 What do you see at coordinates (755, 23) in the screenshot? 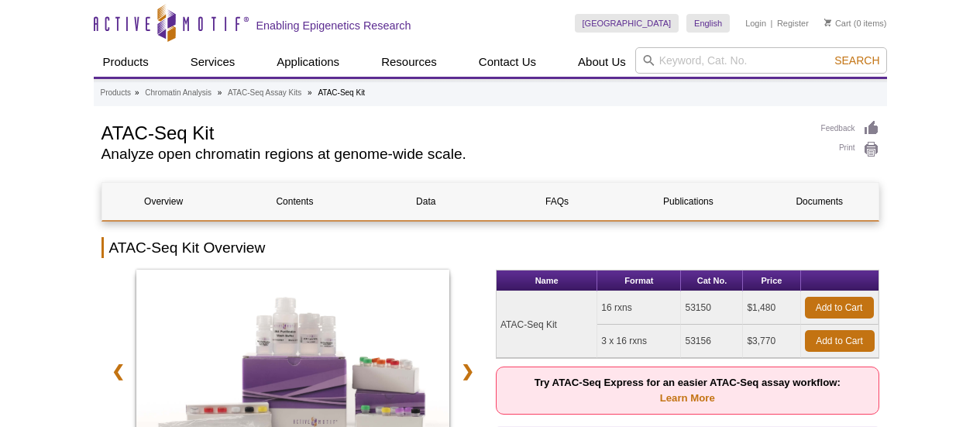
I see `a: Login` at bounding box center [755, 23].